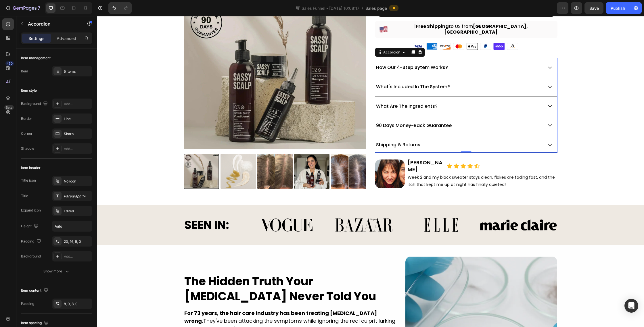 The image size is (644, 327). I want to click on div: Sharp, so click(77, 134).